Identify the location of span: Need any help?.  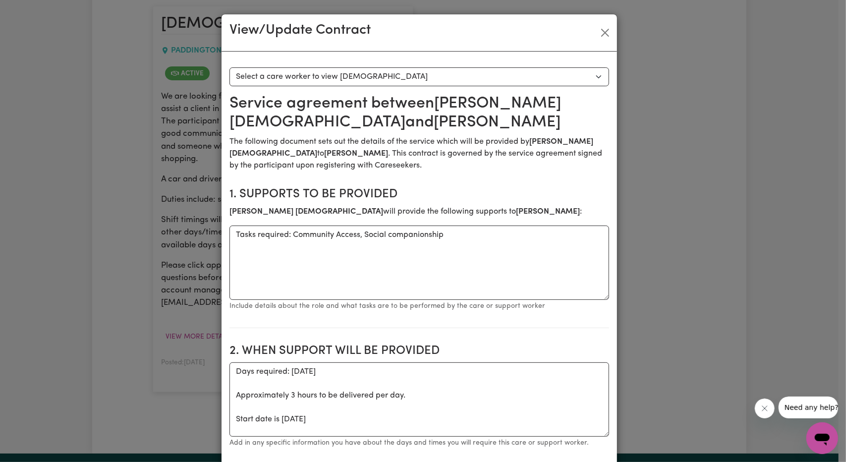
(33, 11).